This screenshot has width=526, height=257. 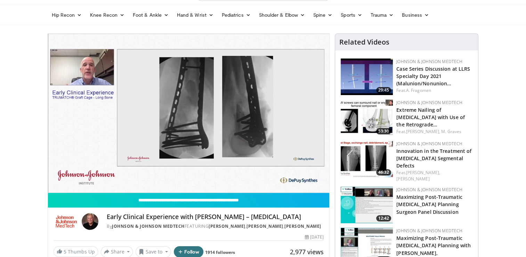 What do you see at coordinates (416, 15) in the screenshot?
I see `a: Business` at bounding box center [416, 15].